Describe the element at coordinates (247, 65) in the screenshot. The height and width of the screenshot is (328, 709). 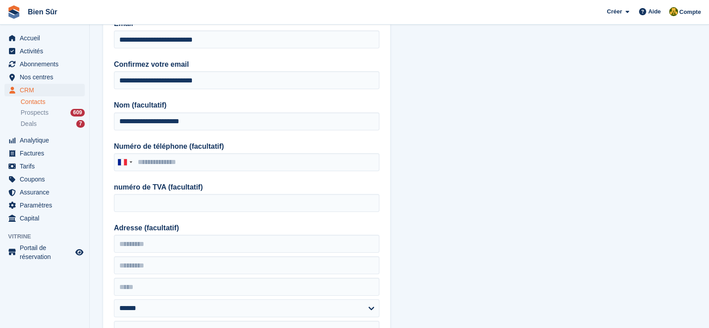
I see `label: Confirmez votre email` at that location.